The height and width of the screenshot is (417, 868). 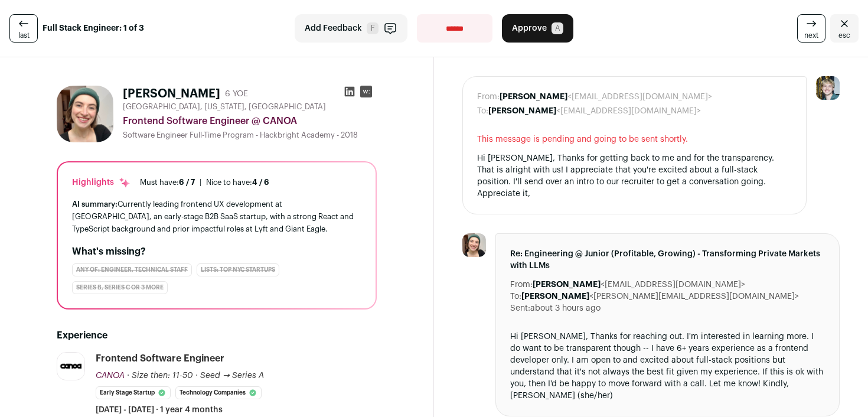 What do you see at coordinates (529, 28) in the screenshot?
I see `span: Approve` at bounding box center [529, 28].